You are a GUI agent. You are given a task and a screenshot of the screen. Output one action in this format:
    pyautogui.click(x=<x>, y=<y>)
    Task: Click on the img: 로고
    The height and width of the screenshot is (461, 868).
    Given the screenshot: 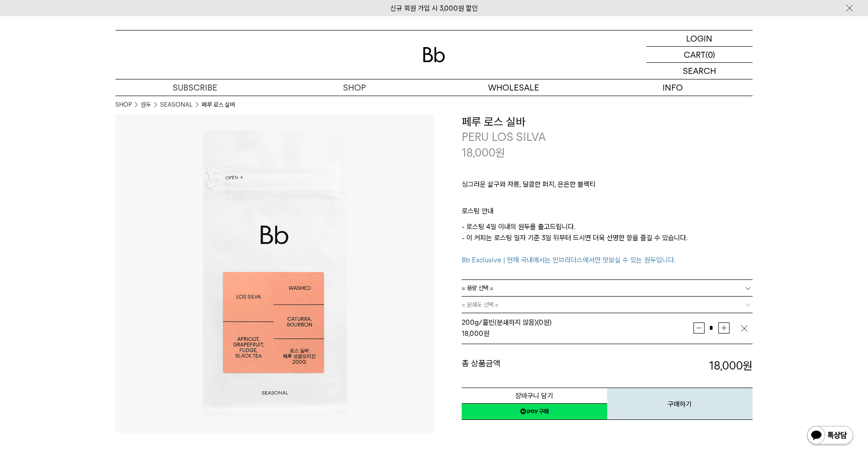 What is the action you would take?
    pyautogui.click(x=434, y=55)
    